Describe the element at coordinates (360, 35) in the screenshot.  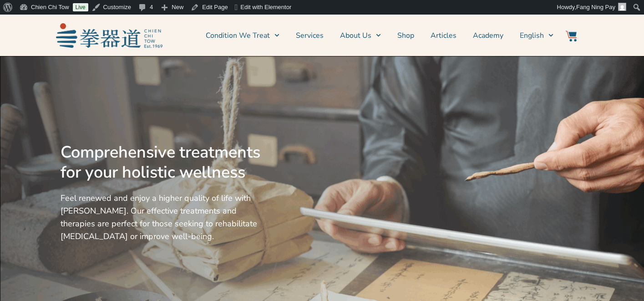
I see `nav: Menu` at that location.